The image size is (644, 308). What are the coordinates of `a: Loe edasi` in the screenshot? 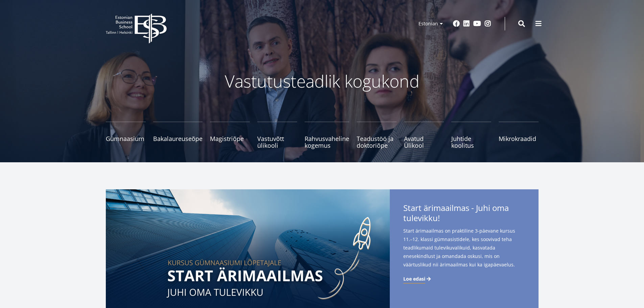 It's located at (417, 279).